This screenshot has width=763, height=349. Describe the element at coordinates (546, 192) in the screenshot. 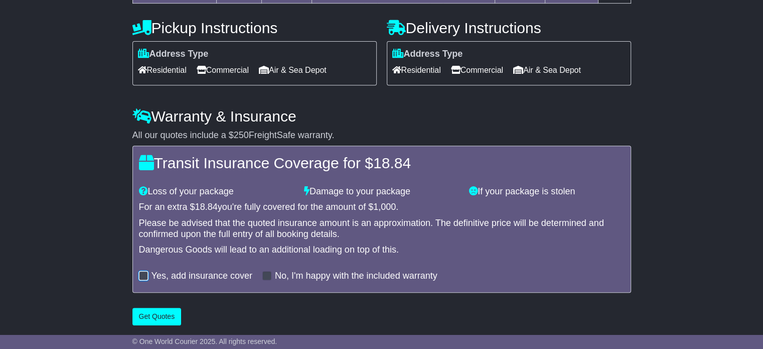

I see `div: If your package is stolen` at that location.